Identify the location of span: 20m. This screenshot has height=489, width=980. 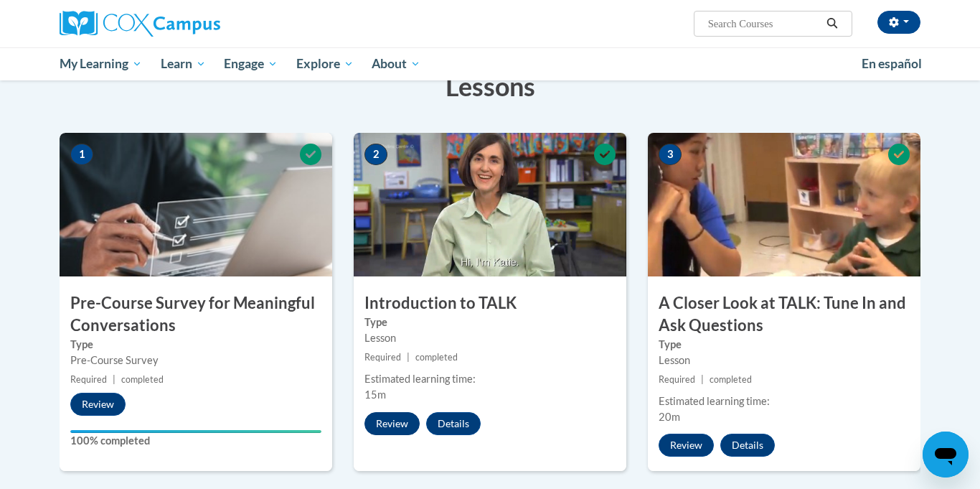
(670, 417).